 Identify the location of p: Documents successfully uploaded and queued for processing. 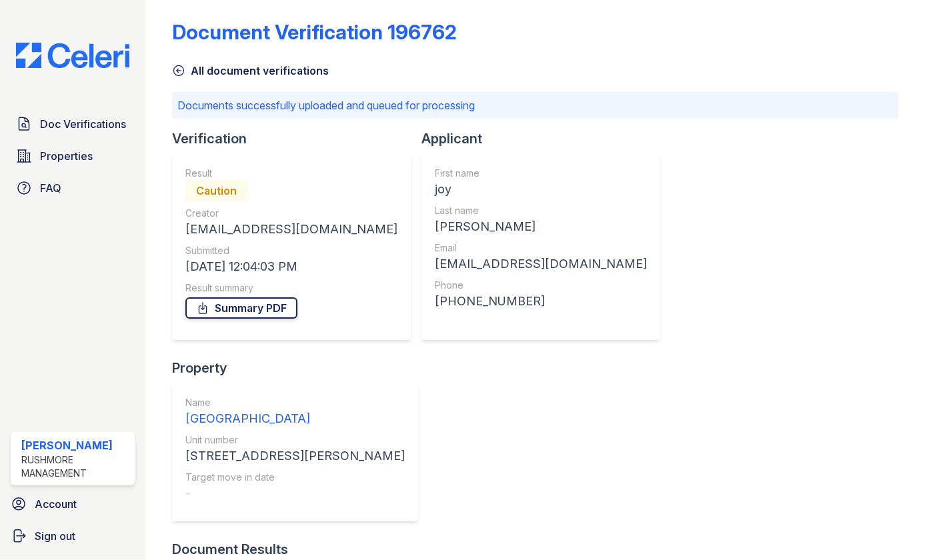
(535, 106).